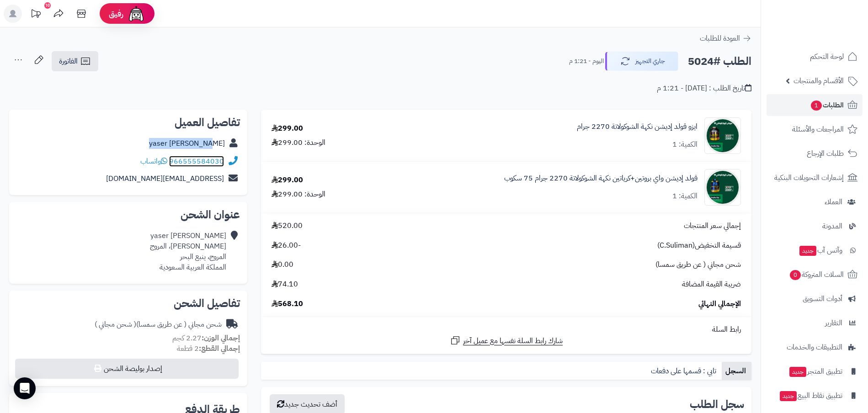  I want to click on span: 520.00, so click(287, 226).